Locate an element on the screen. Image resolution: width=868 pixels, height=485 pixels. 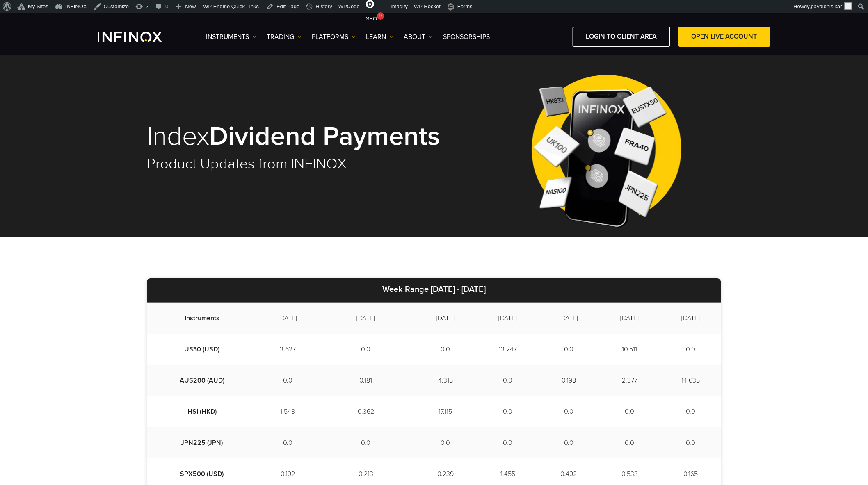
span: SEO is located at coordinates (371, 18).